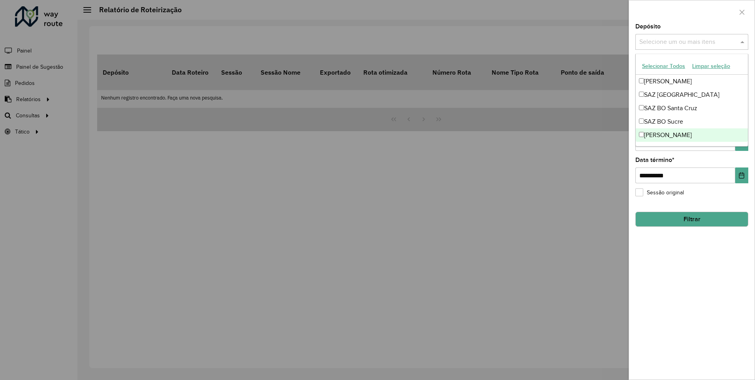 The height and width of the screenshot is (380, 755). What do you see at coordinates (692, 122) in the screenshot?
I see `div: SAZ BO Sucre` at bounding box center [692, 122].